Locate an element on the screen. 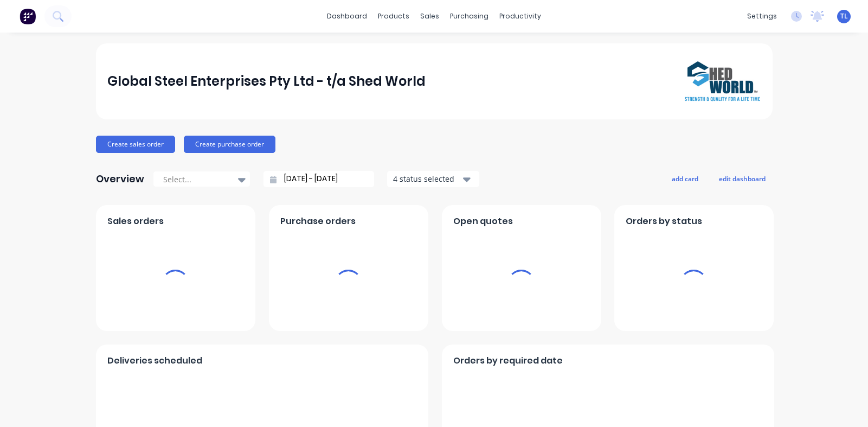 Image resolution: width=868 pixels, height=427 pixels. div: sales is located at coordinates (429, 16).